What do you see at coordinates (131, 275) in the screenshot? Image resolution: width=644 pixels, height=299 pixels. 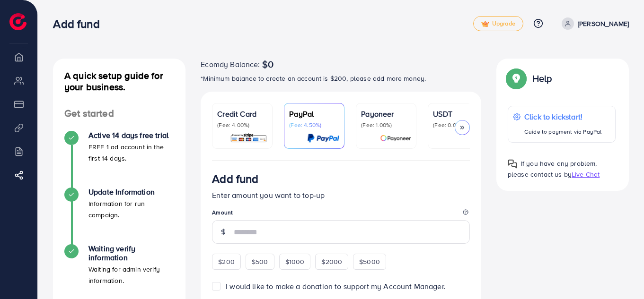 I see `p: Waiting for admin verify information.` at bounding box center [131, 275].